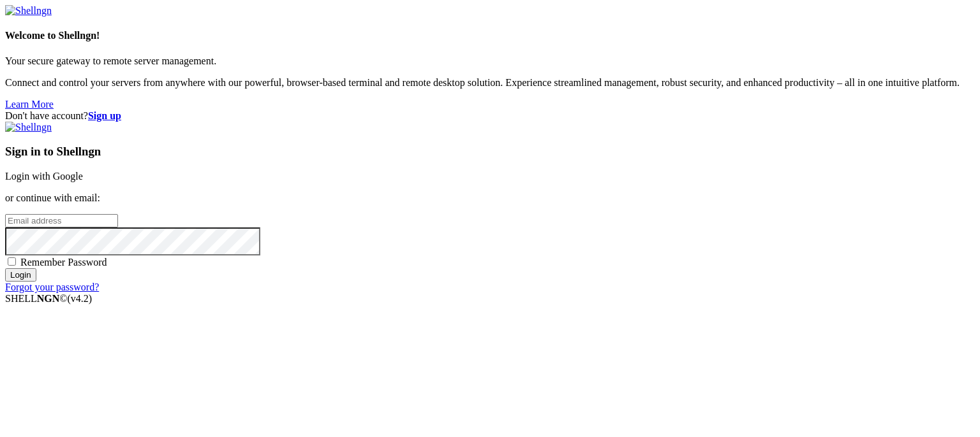 The image size is (980, 437). Describe the element at coordinates (20, 275) in the screenshot. I see `input: Login` at that location.